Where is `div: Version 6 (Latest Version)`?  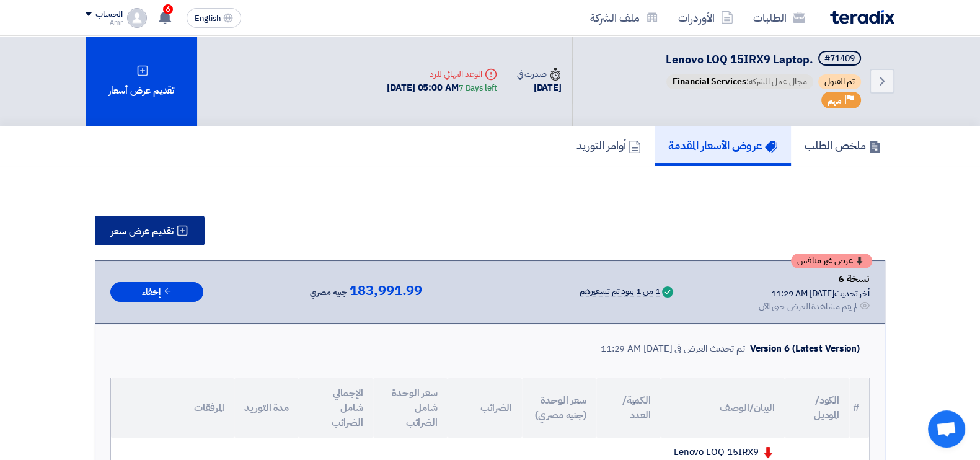 div: Version 6 (Latest Version) is located at coordinates (805, 348).